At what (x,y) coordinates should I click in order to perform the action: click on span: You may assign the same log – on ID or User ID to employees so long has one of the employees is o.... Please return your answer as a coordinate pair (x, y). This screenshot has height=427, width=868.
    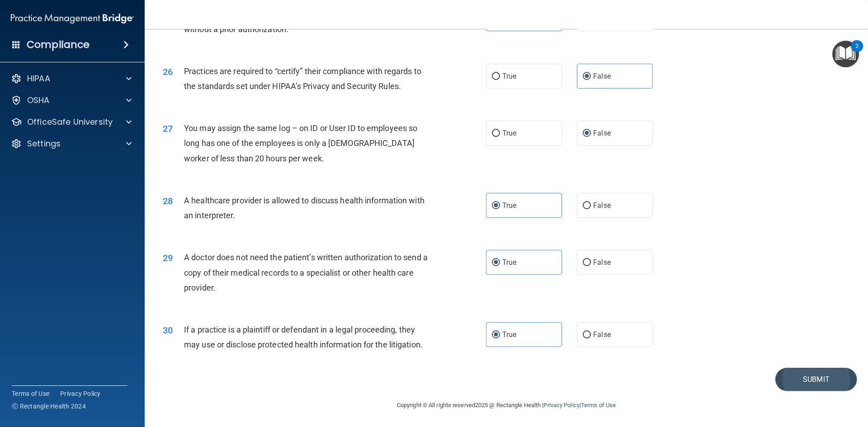
    Looking at the image, I should click on (300, 143).